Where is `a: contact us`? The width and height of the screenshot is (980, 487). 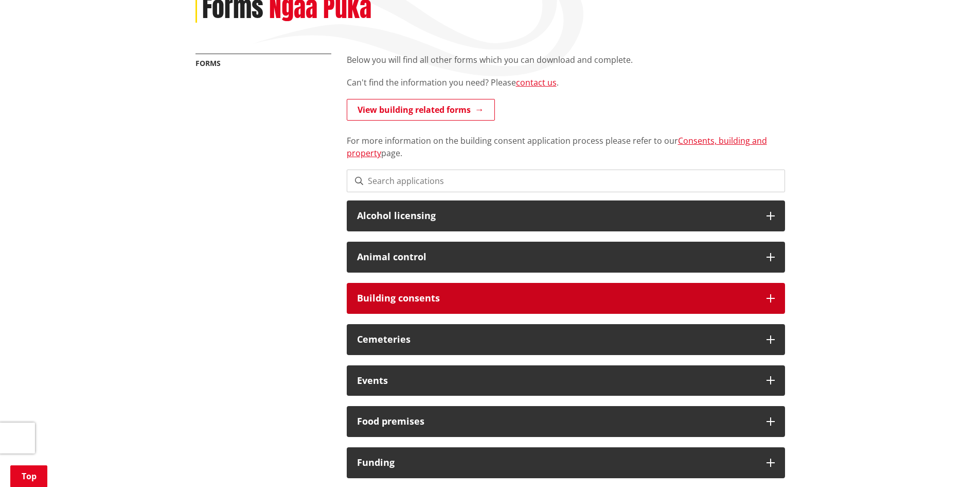
a: contact us is located at coordinates (536, 83).